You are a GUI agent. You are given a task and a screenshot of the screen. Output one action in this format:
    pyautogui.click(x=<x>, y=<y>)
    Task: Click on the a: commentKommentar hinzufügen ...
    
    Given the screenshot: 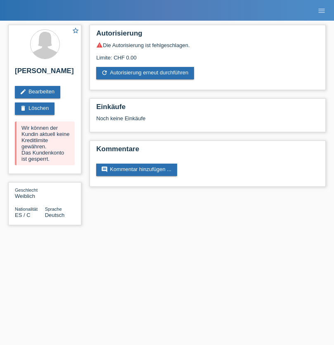 What is the action you would take?
    pyautogui.click(x=137, y=170)
    